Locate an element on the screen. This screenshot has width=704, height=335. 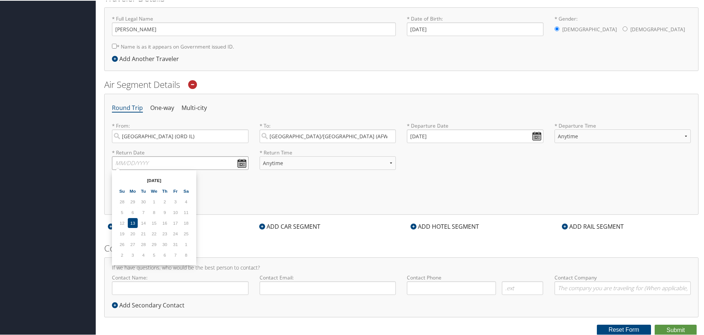
div: ADD AIR SEGMENT is located at coordinates (137, 226).